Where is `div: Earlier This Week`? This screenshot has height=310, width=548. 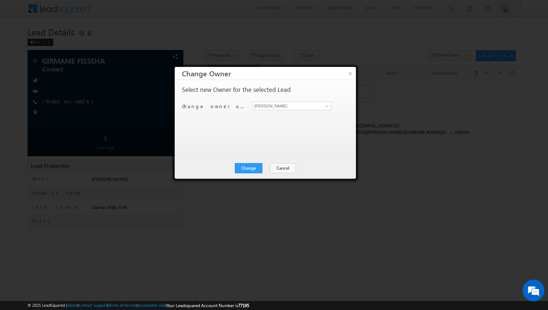 div: Earlier This Week is located at coordinates (27, 32).